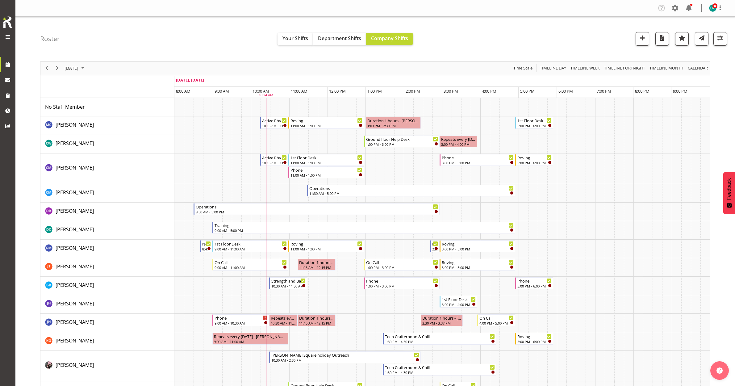 The image size is (735, 386). Describe the element at coordinates (107, 249) in the screenshot. I see `td: Gabriel McKay Smith resource` at that location.